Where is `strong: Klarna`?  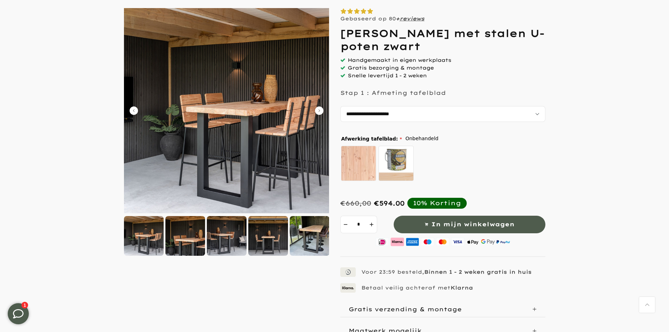
strong: Klarna is located at coordinates (462, 288).